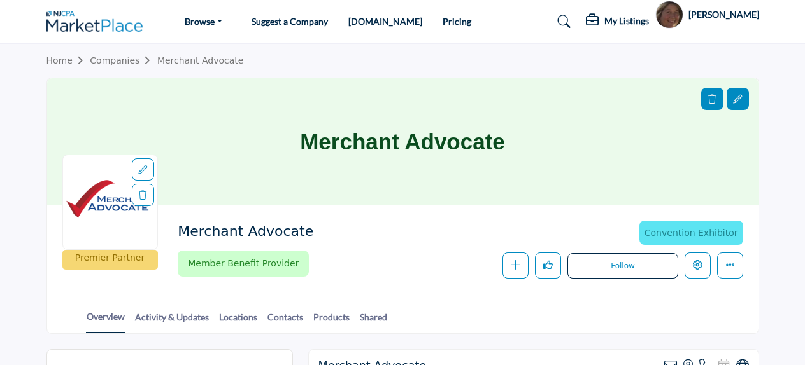  What do you see at coordinates (737, 99) in the screenshot?
I see `div: Aspect Ratio:6:1,Size:1200x200px` at bounding box center [737, 99].